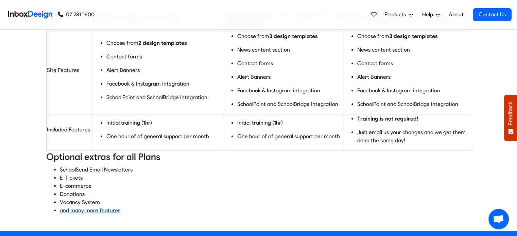 This screenshot has width=517, height=236. What do you see at coordinates (265, 178) in the screenshot?
I see `li: E-Tickets` at bounding box center [265, 178].